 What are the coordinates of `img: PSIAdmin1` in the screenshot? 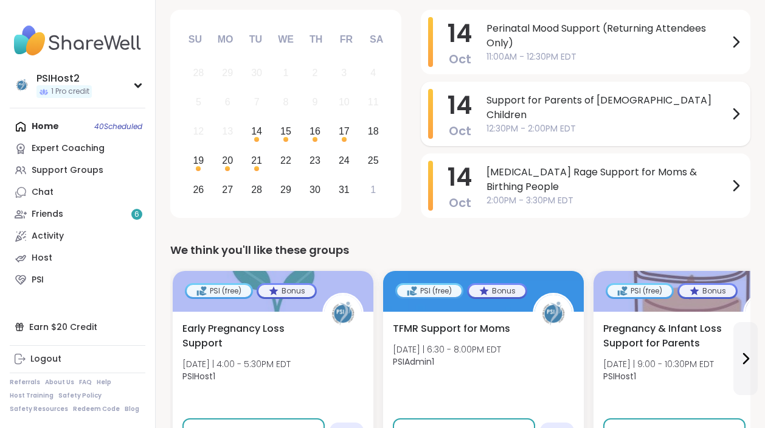 It's located at (553, 313).